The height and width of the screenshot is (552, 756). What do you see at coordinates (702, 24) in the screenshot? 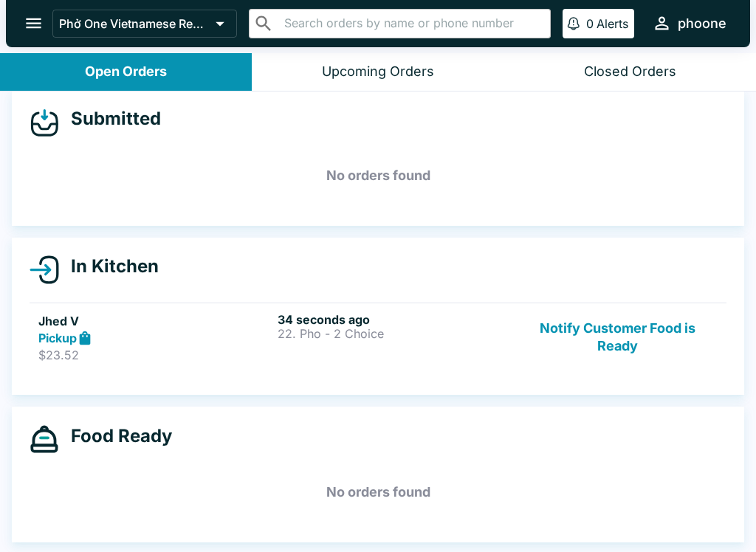
I see `div: phoone` at bounding box center [702, 24].